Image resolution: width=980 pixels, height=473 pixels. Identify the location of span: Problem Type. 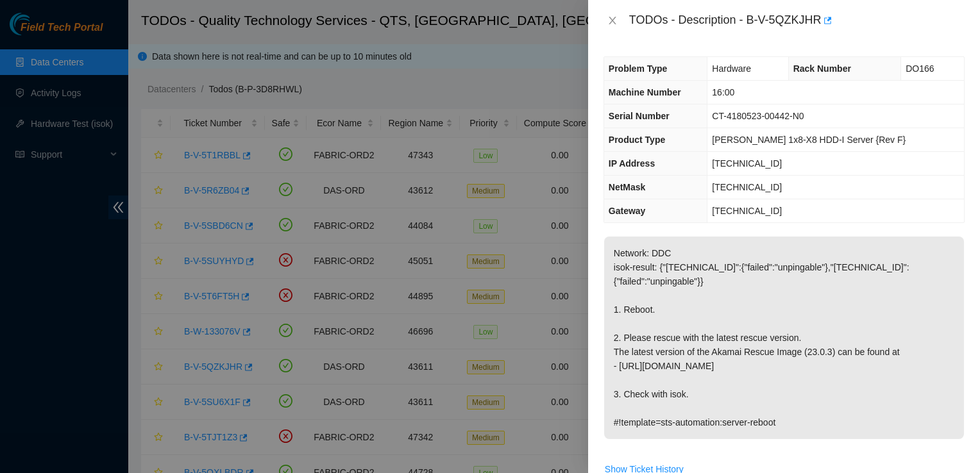
(638, 69).